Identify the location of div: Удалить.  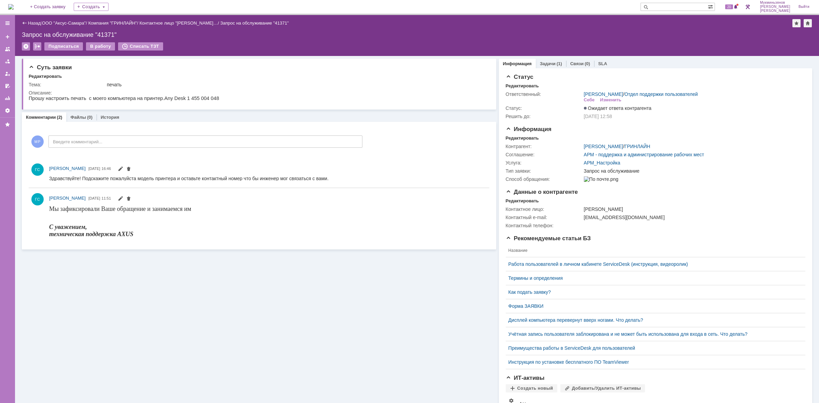
(26, 46).